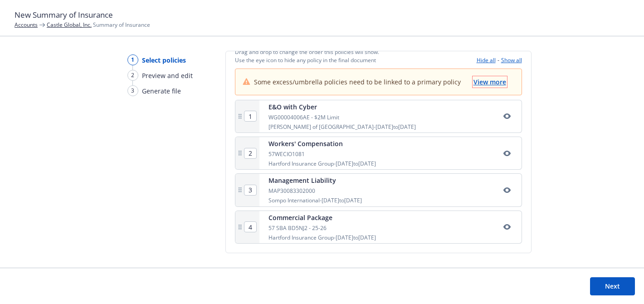 The width and height of the screenshot is (644, 304). I want to click on span: View more, so click(490, 82).